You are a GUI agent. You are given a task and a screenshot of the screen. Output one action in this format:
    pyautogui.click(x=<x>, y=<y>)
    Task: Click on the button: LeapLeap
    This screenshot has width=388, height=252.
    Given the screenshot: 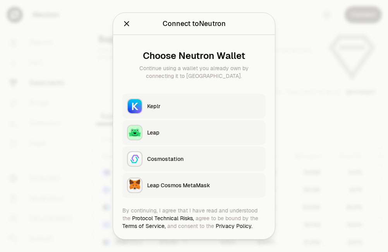 What is the action you would take?
    pyautogui.click(x=194, y=132)
    